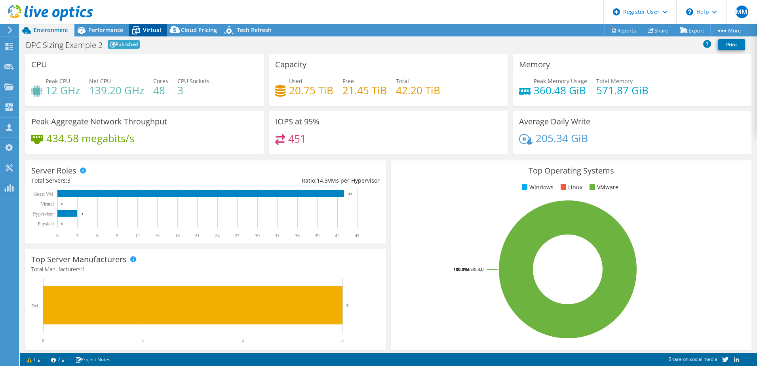 The image size is (757, 366). Describe the element at coordinates (63, 90) in the screenshot. I see `h4: 12 GHz` at that location.